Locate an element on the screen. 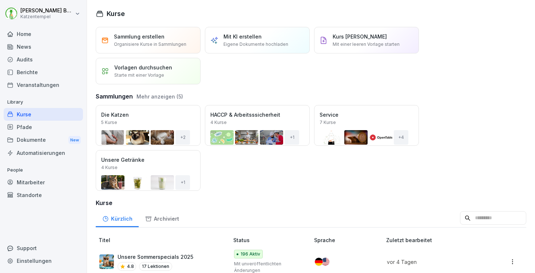 The height and width of the screenshot is (273, 535). a: DokumenteNew is located at coordinates (43, 140).